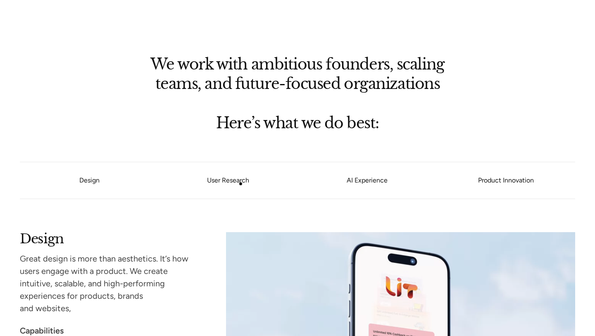 This screenshot has height=336, width=595. What do you see at coordinates (298, 122) in the screenshot?
I see `h2: Here’s what we do best:` at bounding box center [298, 122].